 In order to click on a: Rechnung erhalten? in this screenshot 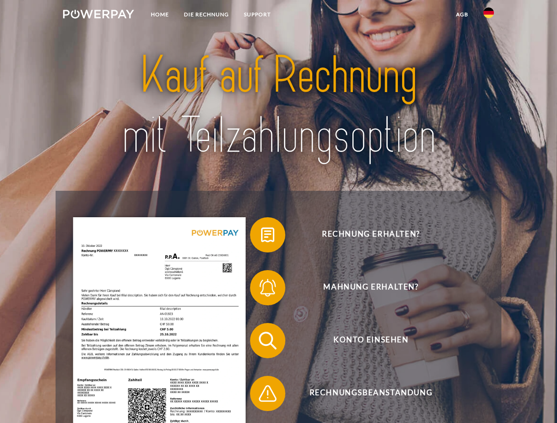, I will do `click(365, 235)`.